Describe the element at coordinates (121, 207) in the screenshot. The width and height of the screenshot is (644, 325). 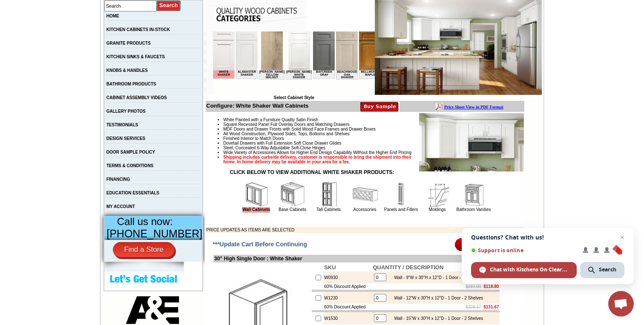
I see `a: MY ACCOUNT` at that location.